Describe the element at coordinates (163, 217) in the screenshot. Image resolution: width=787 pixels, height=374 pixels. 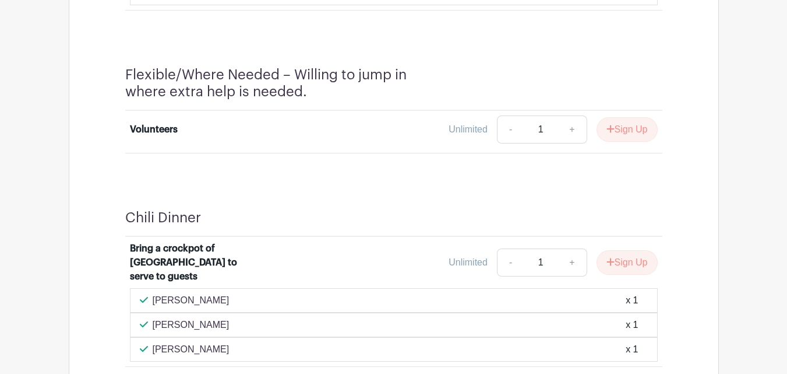
I see `h4: Chili Dinner` at that location.